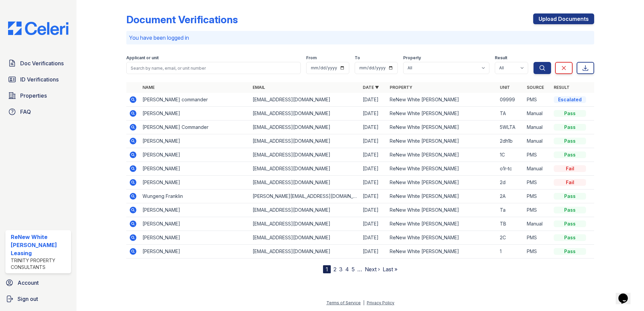  What do you see at coordinates (570, 100) in the screenshot?
I see `div: Escalated` at bounding box center [570, 100].